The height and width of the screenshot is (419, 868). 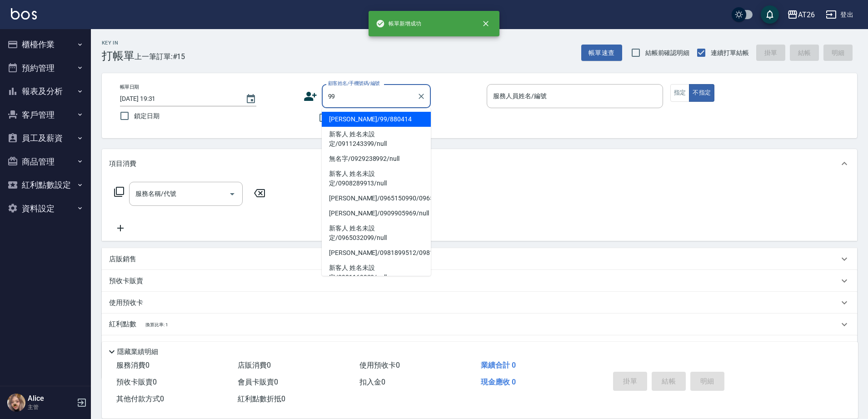 What do you see at coordinates (140, 398) in the screenshot?
I see `span: 其他付款方式 0` at bounding box center [140, 398].